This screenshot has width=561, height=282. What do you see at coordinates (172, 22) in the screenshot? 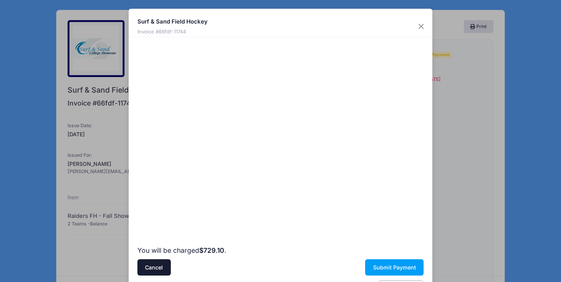
I see `h5: Surf & Sand Field Hockey` at bounding box center [172, 22].